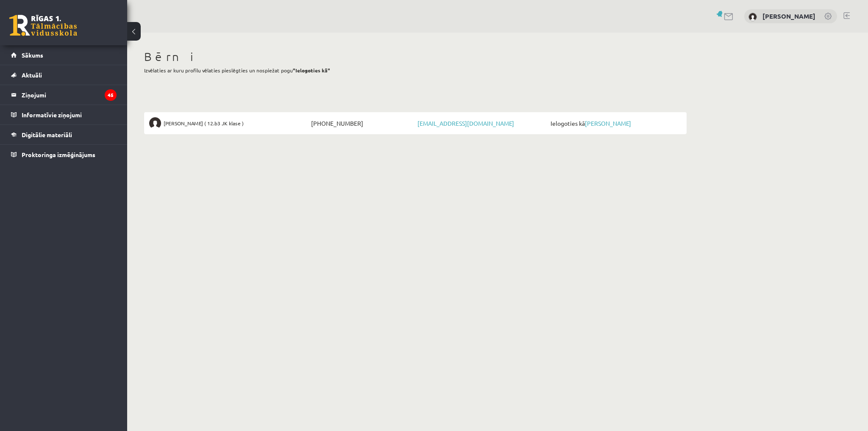  I want to click on a: Rīgas 1. Tālmācības vidusskola, so click(43, 25).